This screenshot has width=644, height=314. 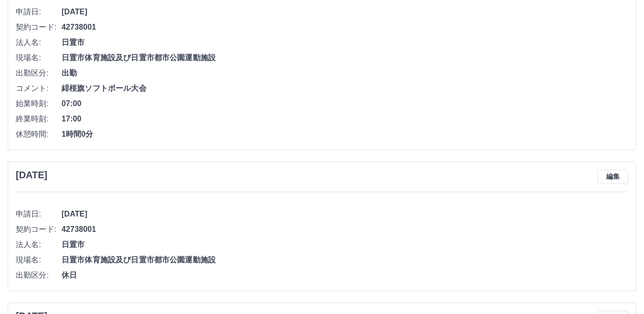 I want to click on span: 始業時刻:, so click(x=39, y=104).